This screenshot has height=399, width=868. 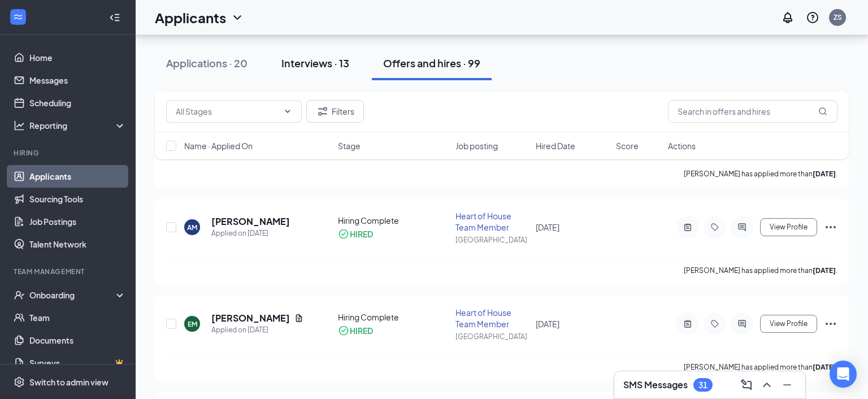 I want to click on h3: SMS Messages, so click(x=656, y=385).